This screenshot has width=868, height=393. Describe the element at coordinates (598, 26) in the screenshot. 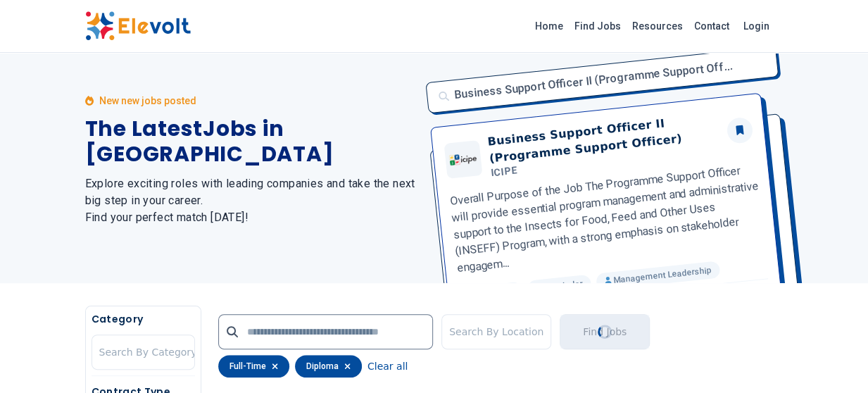

I see `a: Find Jobs` at that location.